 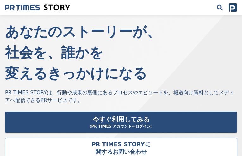 I want to click on a: 今すぐ利用してみる（PR TIMES アカウントへログイン）, so click(x=121, y=122).